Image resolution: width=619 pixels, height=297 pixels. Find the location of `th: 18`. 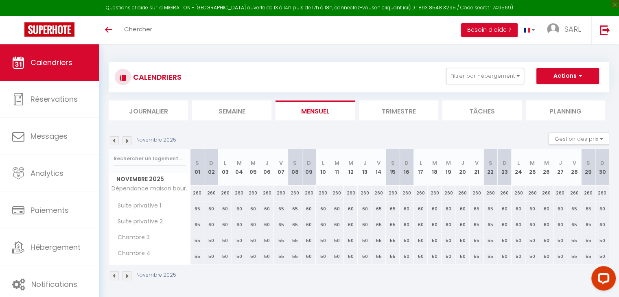

th: 18 is located at coordinates (435, 167).